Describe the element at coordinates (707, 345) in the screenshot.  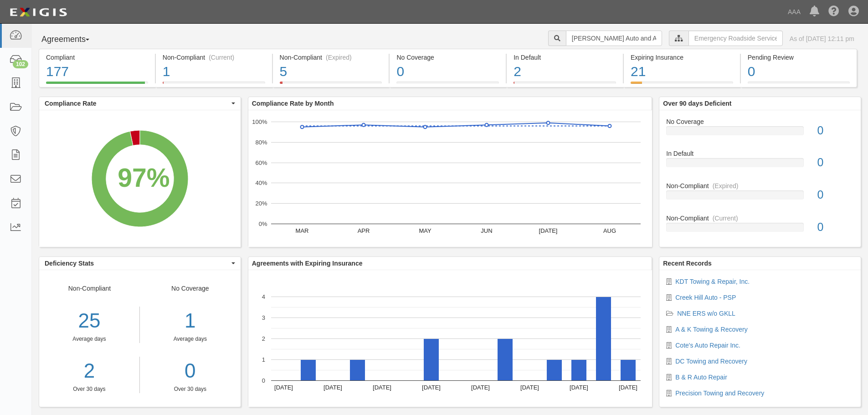
I see `a: Cote's Auto Repair Inc.` at that location.